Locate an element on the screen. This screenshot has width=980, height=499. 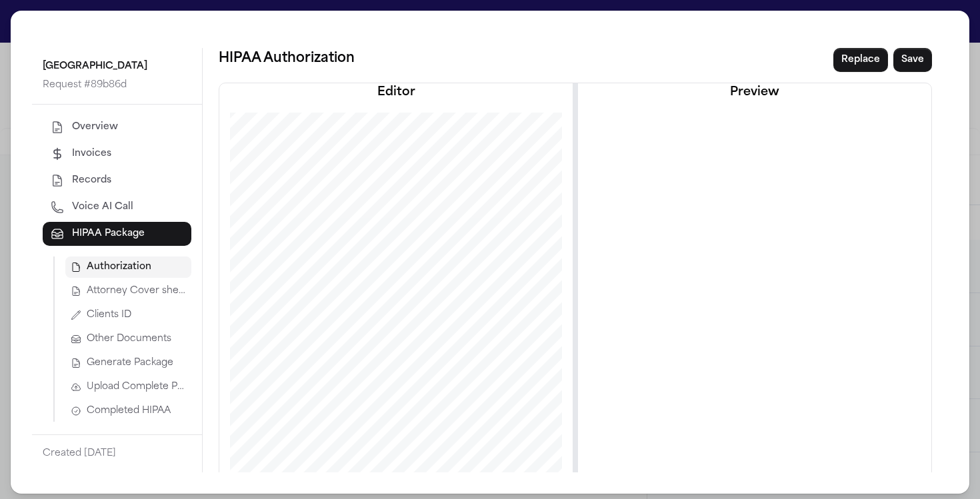
button: Authorization is located at coordinates (128, 267).